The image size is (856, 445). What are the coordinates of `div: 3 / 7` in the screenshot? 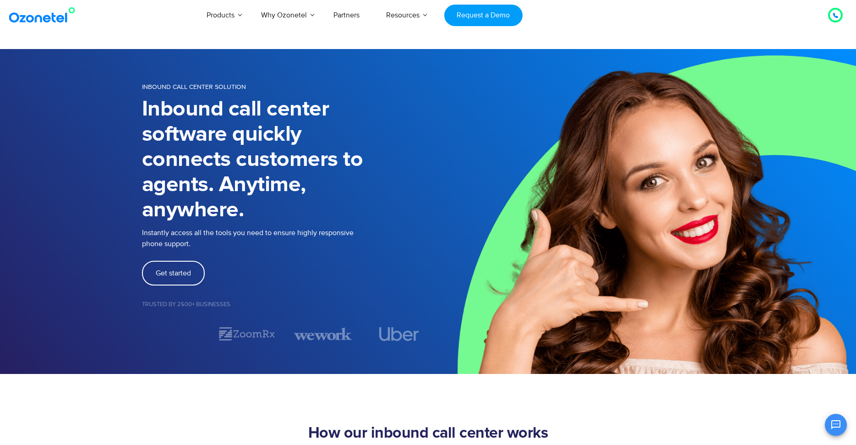 It's located at (323, 333).